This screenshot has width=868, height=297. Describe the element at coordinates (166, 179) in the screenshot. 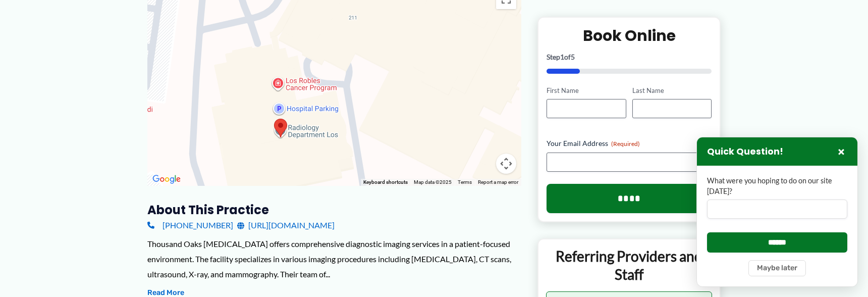

I see `img: Google` at that location.